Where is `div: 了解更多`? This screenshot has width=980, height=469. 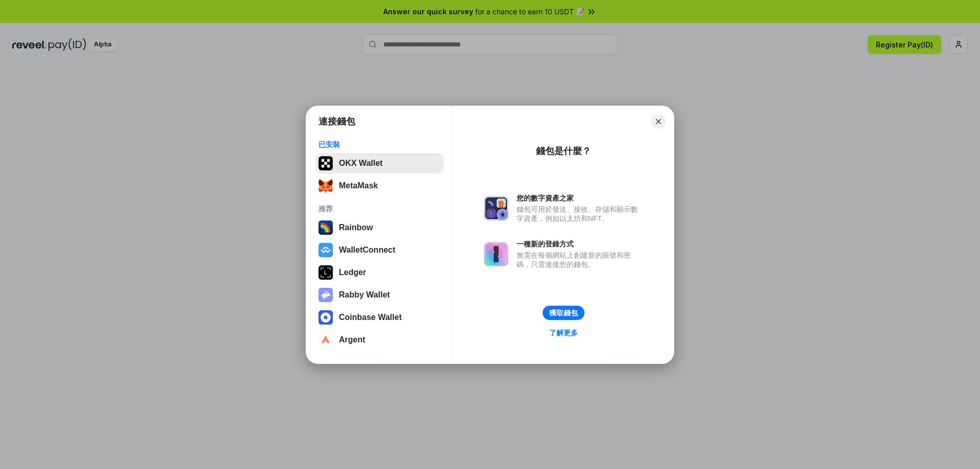 div: 了解更多 is located at coordinates (564, 333).